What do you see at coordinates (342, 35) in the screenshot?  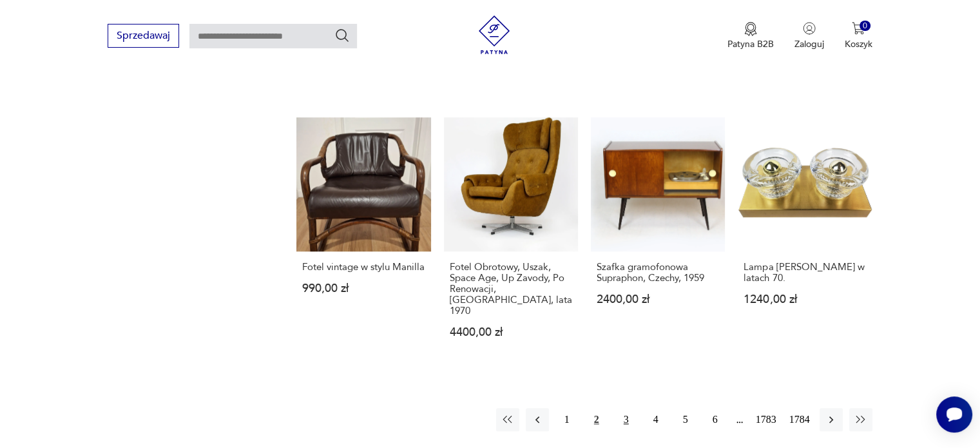 I see `button: Szukaj` at bounding box center [342, 35].